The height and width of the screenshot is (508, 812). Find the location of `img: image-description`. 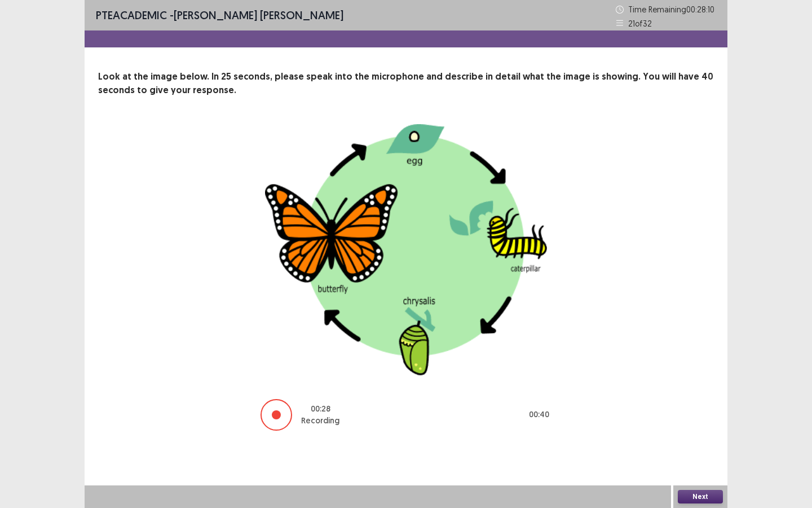

img: image-description is located at coordinates (406, 249).